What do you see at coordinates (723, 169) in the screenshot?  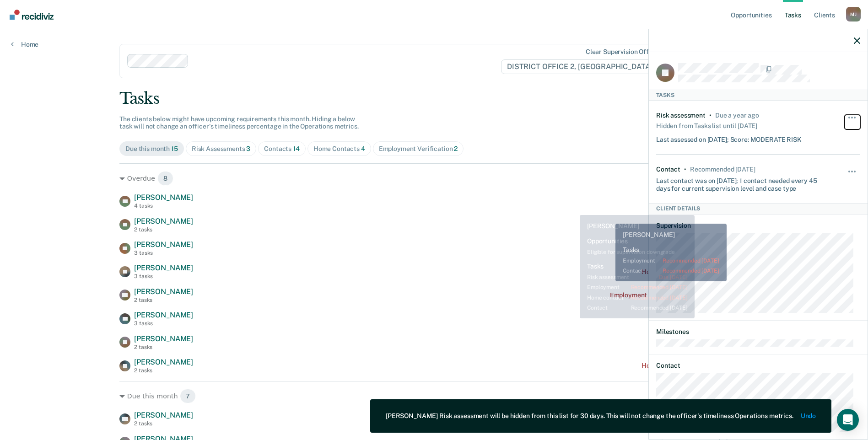 I see `div: Recommended in 17 days` at bounding box center [723, 169].